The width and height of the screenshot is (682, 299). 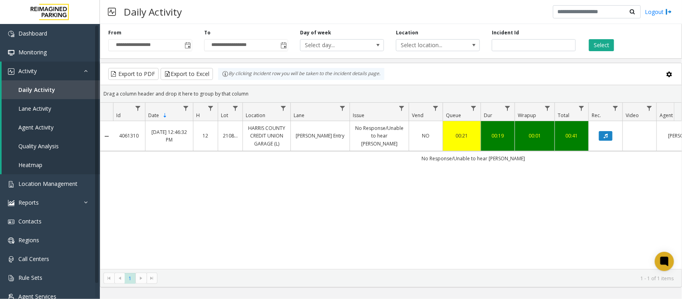 I want to click on span: Heatmap, so click(x=30, y=164).